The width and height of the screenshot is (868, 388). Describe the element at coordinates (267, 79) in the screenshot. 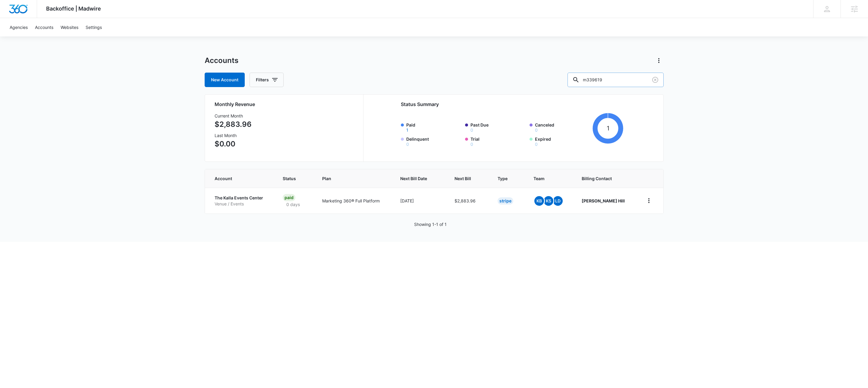

I see `button: Filters` at that location.